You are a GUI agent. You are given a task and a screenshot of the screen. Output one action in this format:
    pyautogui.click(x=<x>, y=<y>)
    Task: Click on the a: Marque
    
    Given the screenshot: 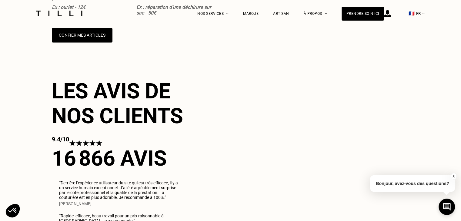 What is the action you would take?
    pyautogui.click(x=251, y=14)
    